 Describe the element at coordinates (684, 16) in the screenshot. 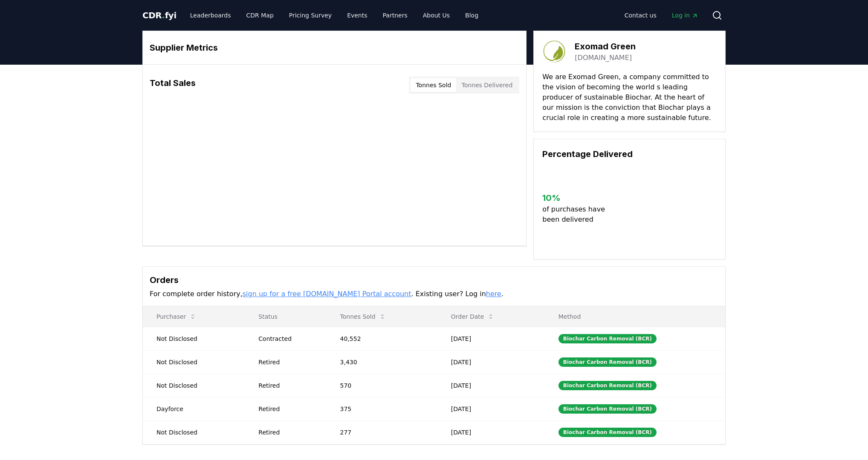

I see `a: Log in` at that location.